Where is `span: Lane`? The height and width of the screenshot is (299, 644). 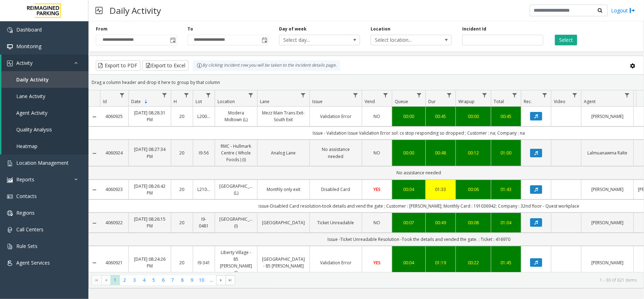
span: Lane is located at coordinates (265, 101).